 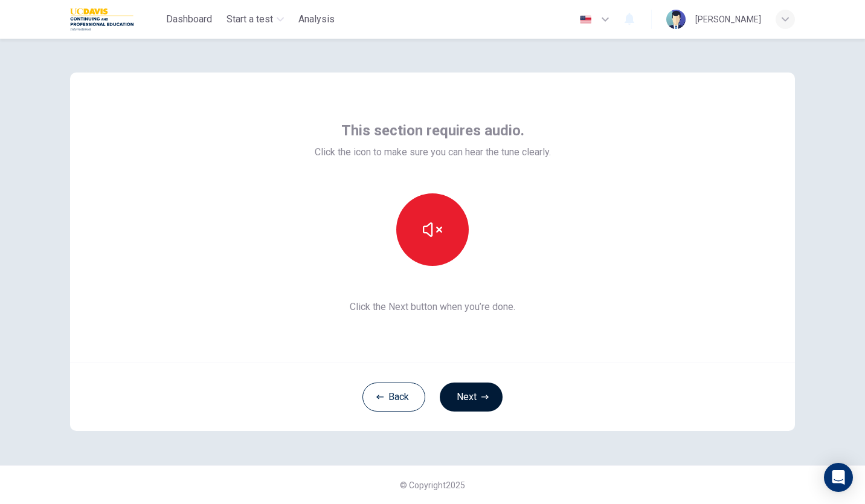 What do you see at coordinates (116, 20) in the screenshot?
I see `a: UC Davis logo` at bounding box center [116, 20].